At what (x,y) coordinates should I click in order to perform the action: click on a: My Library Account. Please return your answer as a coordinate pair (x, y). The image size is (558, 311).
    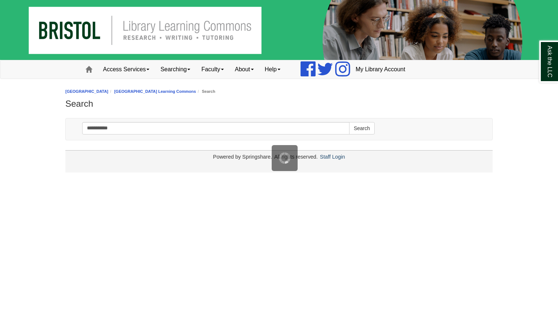
    Looking at the image, I should click on (380, 69).